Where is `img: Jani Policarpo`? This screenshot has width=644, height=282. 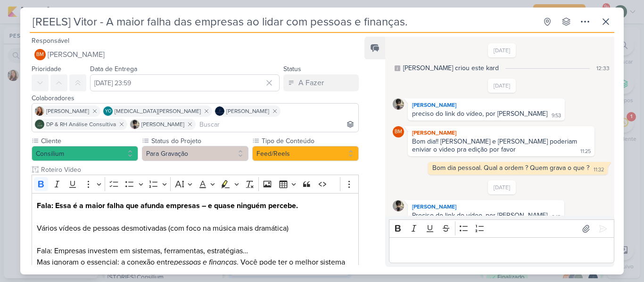 img: Jani Policarpo is located at coordinates (220, 111).